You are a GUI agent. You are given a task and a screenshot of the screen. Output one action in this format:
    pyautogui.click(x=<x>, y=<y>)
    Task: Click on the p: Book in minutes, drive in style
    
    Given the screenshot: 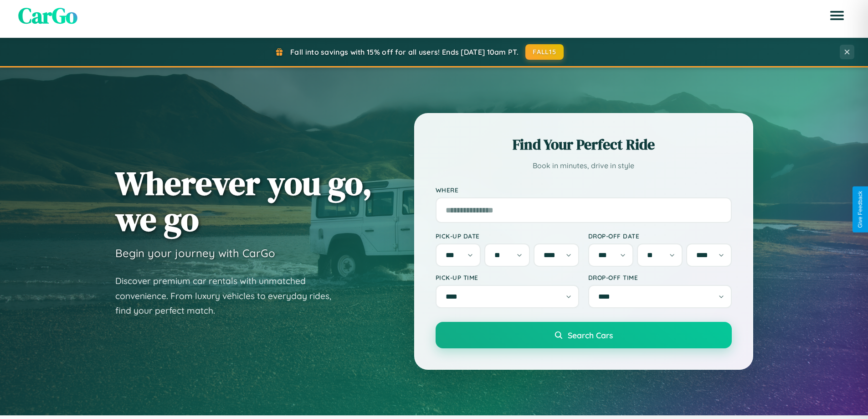 What is the action you would take?
    pyautogui.click(x=584, y=165)
    